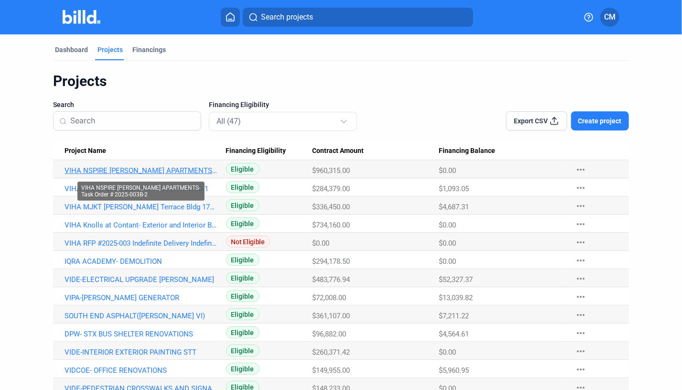 This screenshot has width=682, height=390. I want to click on span: $483,776.94, so click(331, 280).